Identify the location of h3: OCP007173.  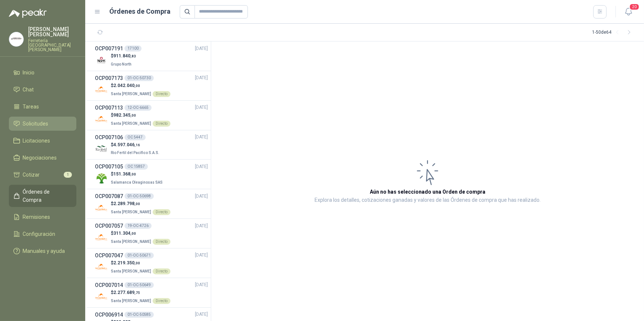
(109, 78).